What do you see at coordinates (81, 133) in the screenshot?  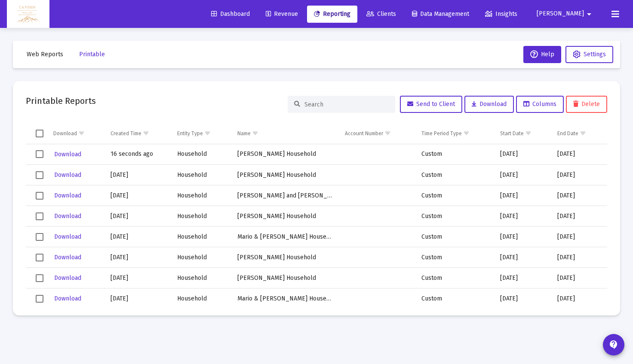 I see `span: Show filter options for column 'Download'` at bounding box center [81, 133].